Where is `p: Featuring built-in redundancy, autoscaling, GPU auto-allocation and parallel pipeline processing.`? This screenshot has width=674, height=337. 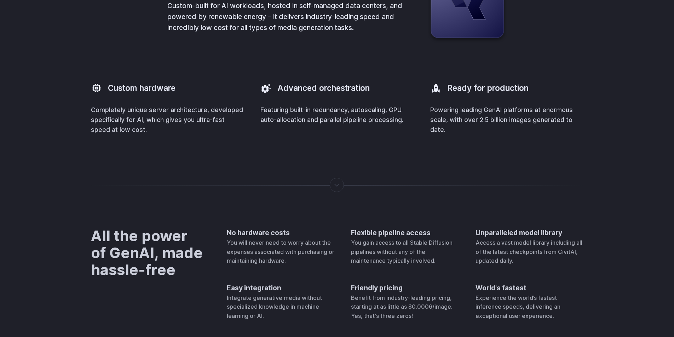
p: Featuring built-in redundancy, autoscaling, GPU auto-allocation and parallel pipeline processing. is located at coordinates (337, 115).